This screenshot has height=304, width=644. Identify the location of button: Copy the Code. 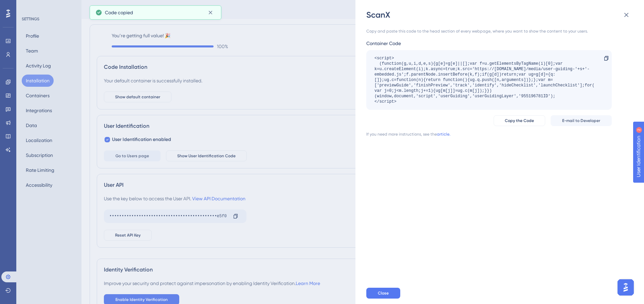
(519, 121).